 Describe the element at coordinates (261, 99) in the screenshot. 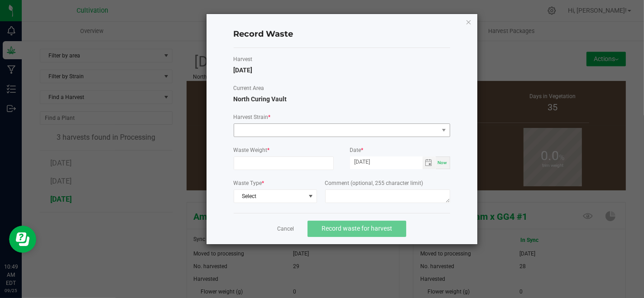

I see `span: North Curing Vault` at that location.